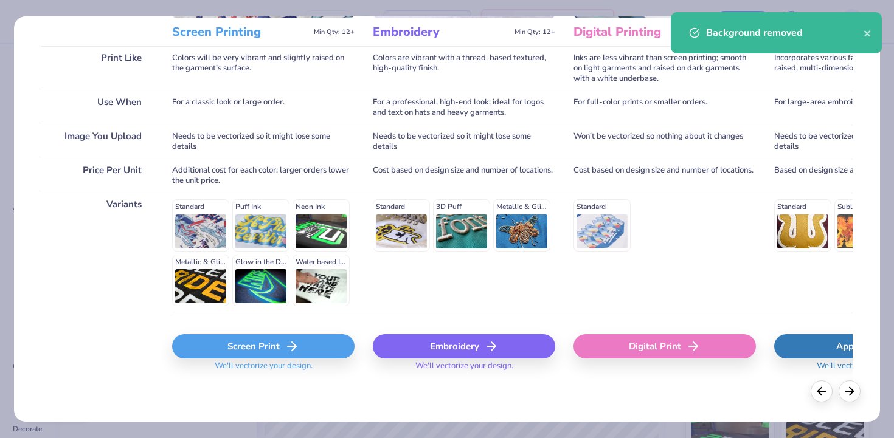 This screenshot has height=438, width=894. What do you see at coordinates (97, 253) in the screenshot?
I see `div: Variants` at bounding box center [97, 253].